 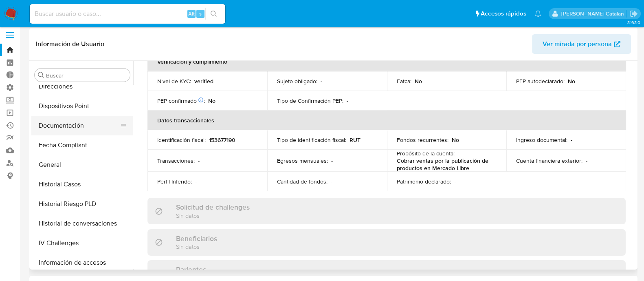 What do you see at coordinates (128, 14) in the screenshot?
I see `input: Buscar usuario o caso...` at bounding box center [128, 14].